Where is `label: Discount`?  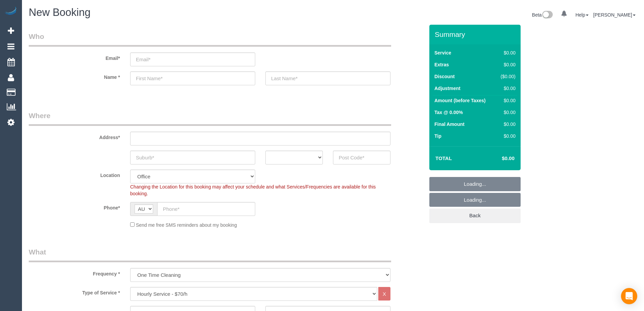
label: Discount is located at coordinates (445, 76).